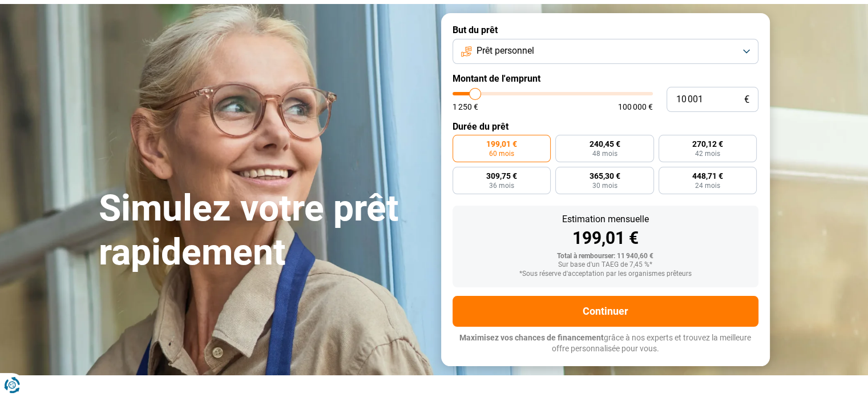 The height and width of the screenshot is (397, 868). I want to click on div: Estimation mensuelle, so click(606, 219).